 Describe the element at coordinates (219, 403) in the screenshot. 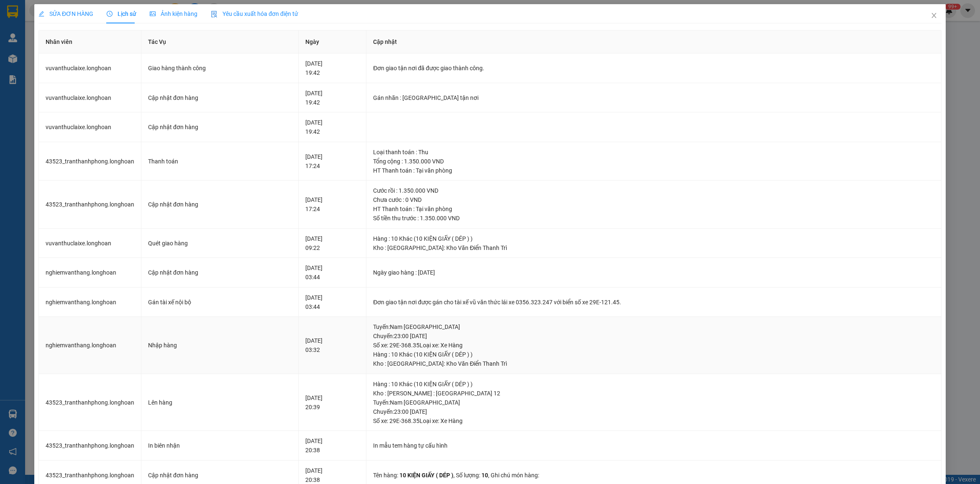

I see `div: Lên hàng` at that location.